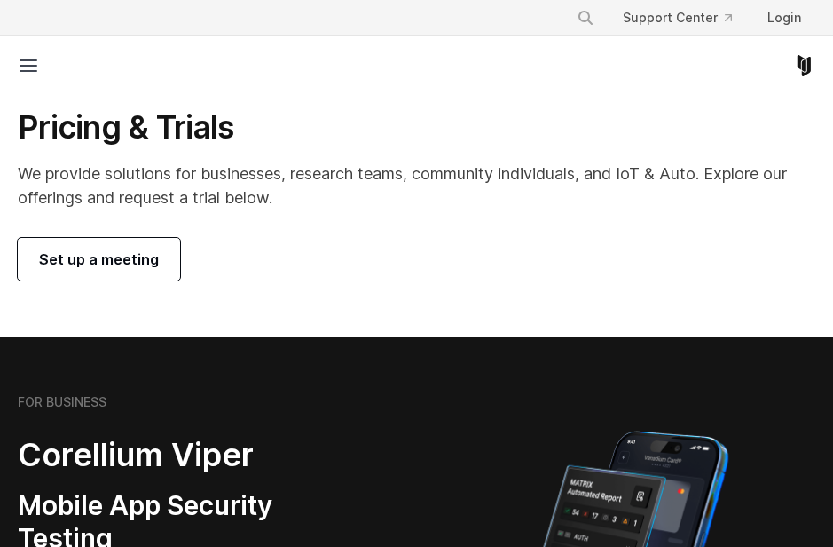  I want to click on h1: Pricing & Trials, so click(416, 127).